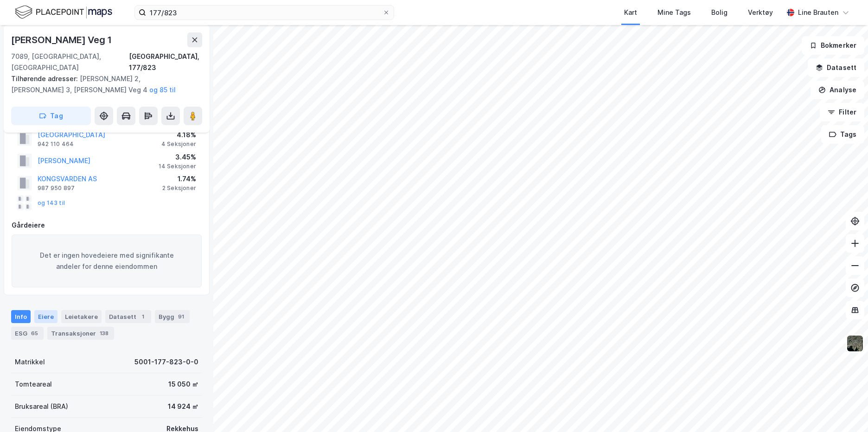  I want to click on div: 65, so click(35, 334).